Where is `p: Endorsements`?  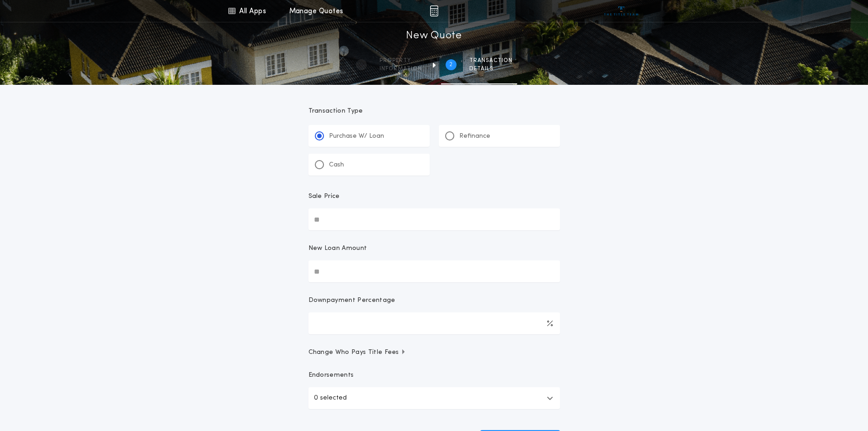
p: Endorsements is located at coordinates (434, 375).